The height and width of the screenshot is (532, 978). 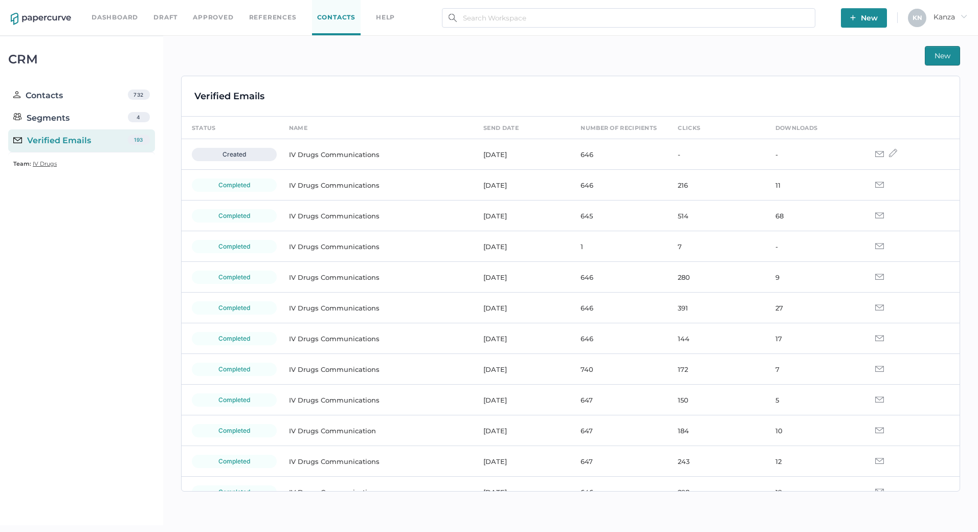 I want to click on span: New, so click(x=942, y=56).